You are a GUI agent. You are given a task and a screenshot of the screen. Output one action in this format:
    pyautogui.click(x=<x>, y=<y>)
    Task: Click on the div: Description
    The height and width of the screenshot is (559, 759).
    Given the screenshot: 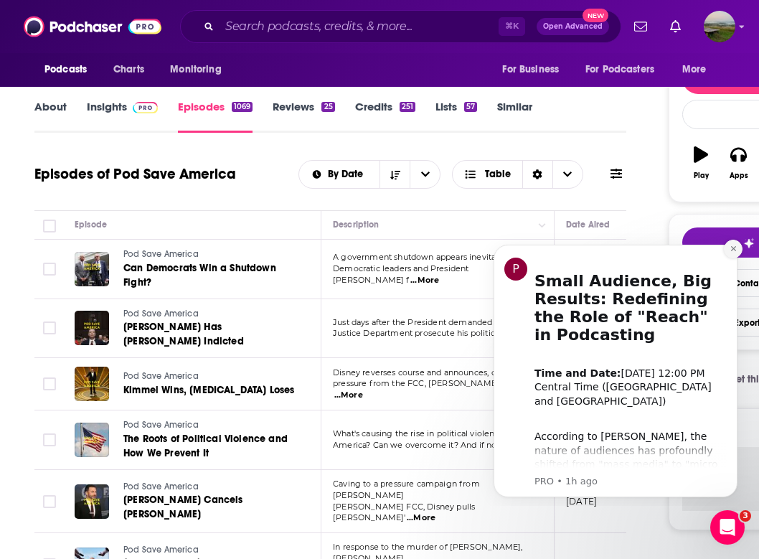 What is the action you would take?
    pyautogui.click(x=356, y=225)
    